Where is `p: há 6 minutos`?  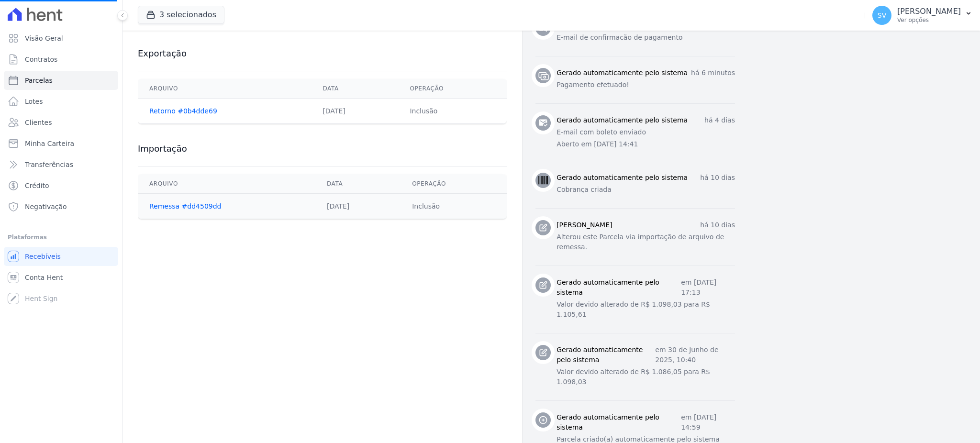
p: há 6 minutos is located at coordinates (713, 72).